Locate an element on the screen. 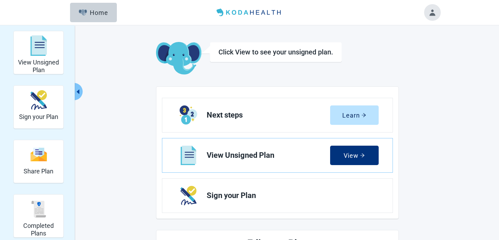 The height and width of the screenshot is (240, 499). button: ElephantHome is located at coordinates (93, 12).